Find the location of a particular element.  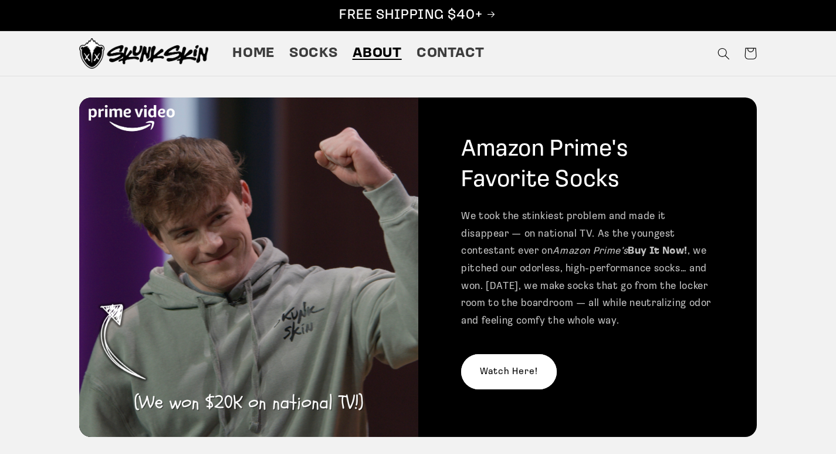

a: Socks is located at coordinates (313, 53).